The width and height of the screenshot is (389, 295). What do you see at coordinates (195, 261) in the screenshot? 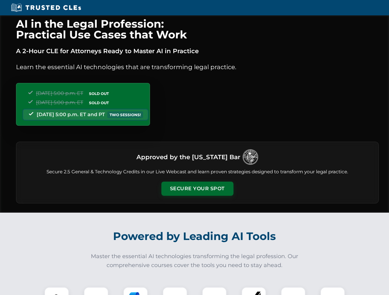
I see `p: Master the essential AI technologies transforming the legal profession. Our comprehensive courses...` at bounding box center [195, 261].